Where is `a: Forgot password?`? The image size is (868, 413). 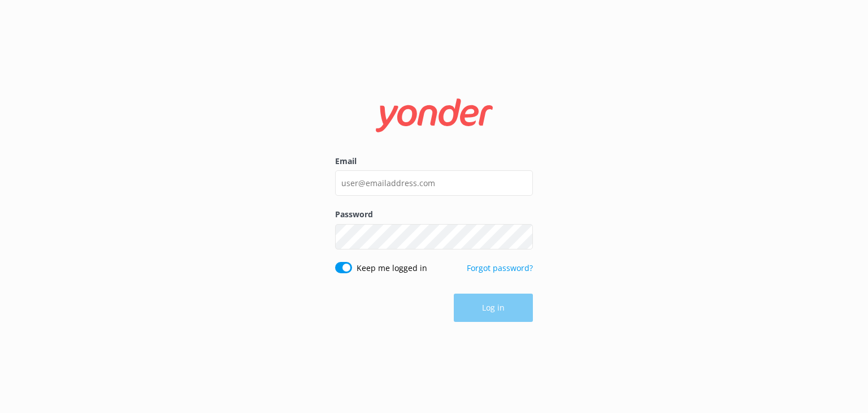
a: Forgot password? is located at coordinates (500, 268).